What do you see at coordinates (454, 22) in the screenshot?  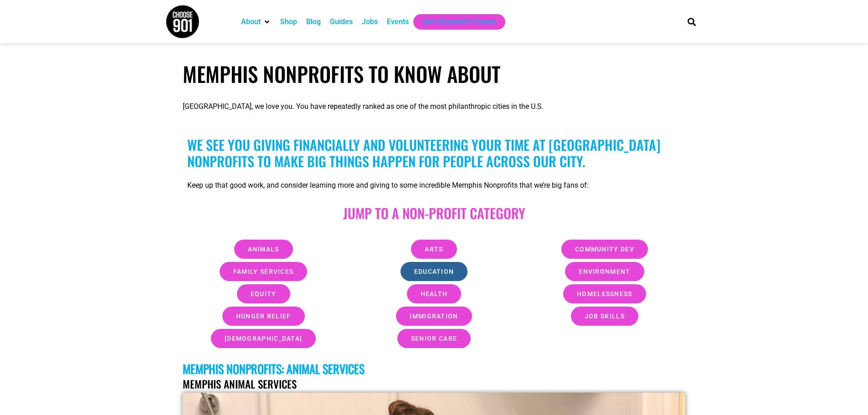 I see `nav: Main nav` at bounding box center [454, 22].